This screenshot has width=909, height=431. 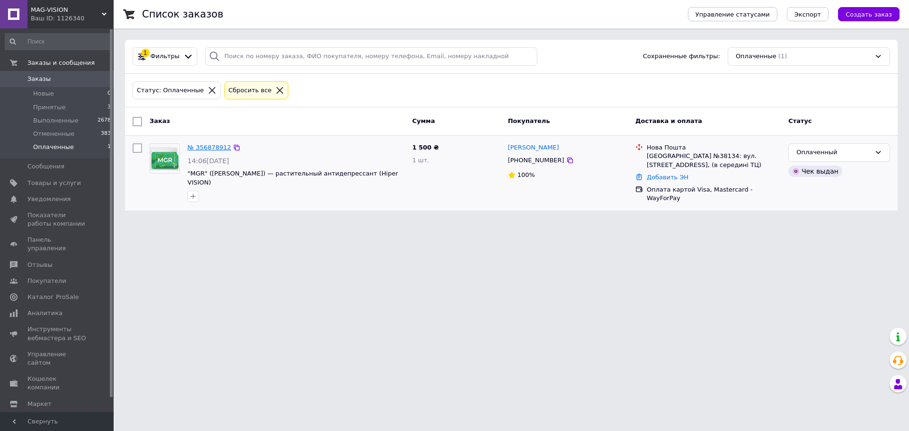 What do you see at coordinates (106, 134) in the screenshot?
I see `span: 383` at bounding box center [106, 134].